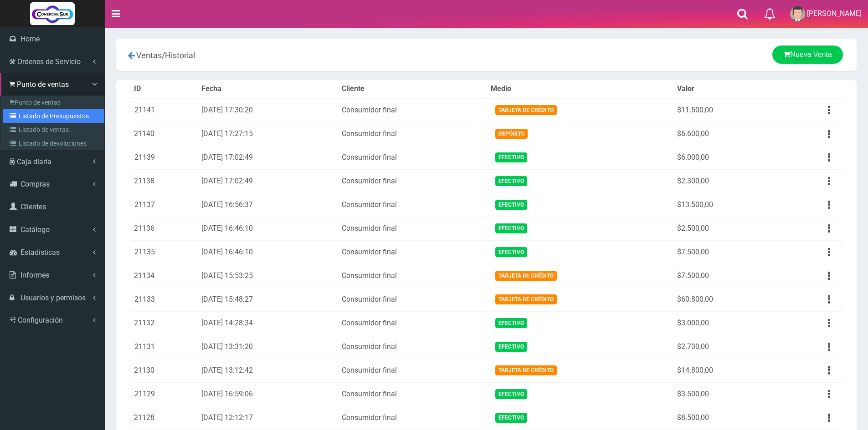 This screenshot has height=430, width=868. What do you see at coordinates (35, 275) in the screenshot?
I see `span: Informes` at bounding box center [35, 275].